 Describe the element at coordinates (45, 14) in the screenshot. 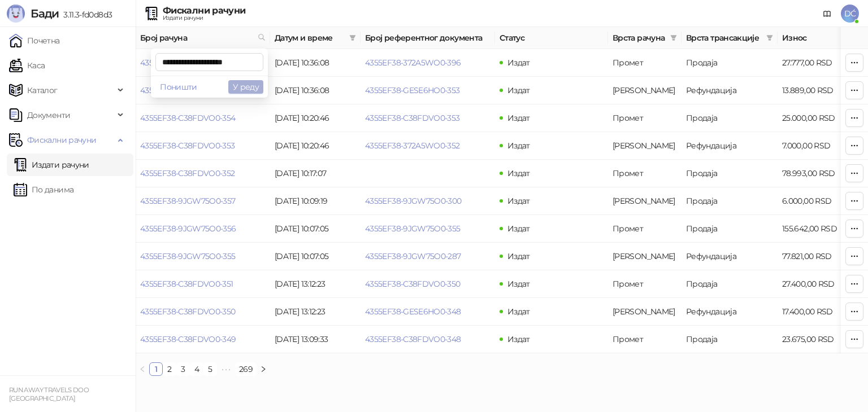

I see `span: Бади` at that location.